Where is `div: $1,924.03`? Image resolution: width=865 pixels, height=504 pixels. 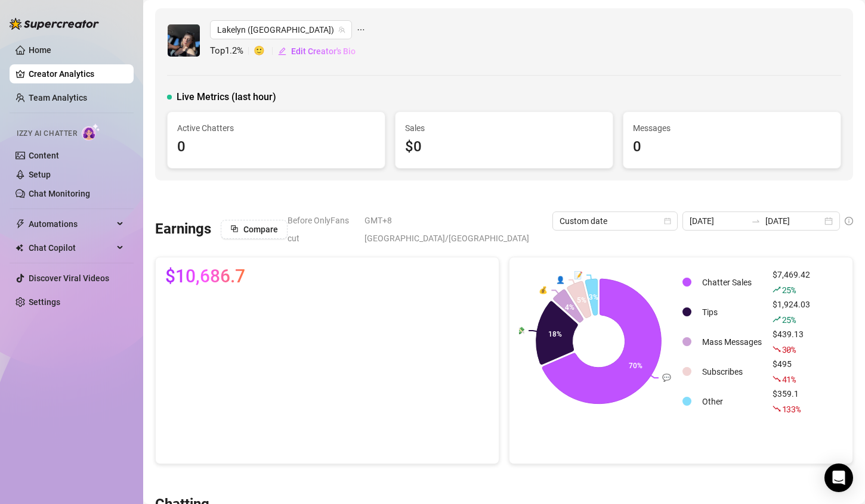
div: $1,924.03 is located at coordinates (791, 313).